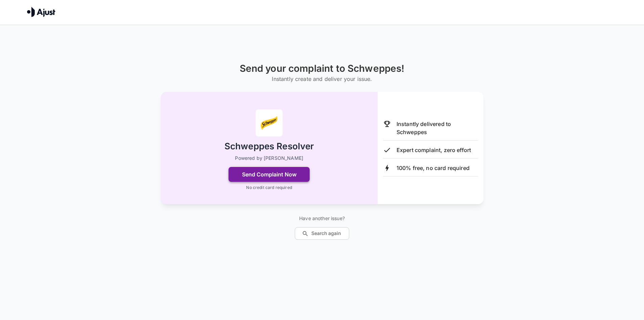  What do you see at coordinates (269, 123) in the screenshot?
I see `img: Schweppes` at bounding box center [269, 123].